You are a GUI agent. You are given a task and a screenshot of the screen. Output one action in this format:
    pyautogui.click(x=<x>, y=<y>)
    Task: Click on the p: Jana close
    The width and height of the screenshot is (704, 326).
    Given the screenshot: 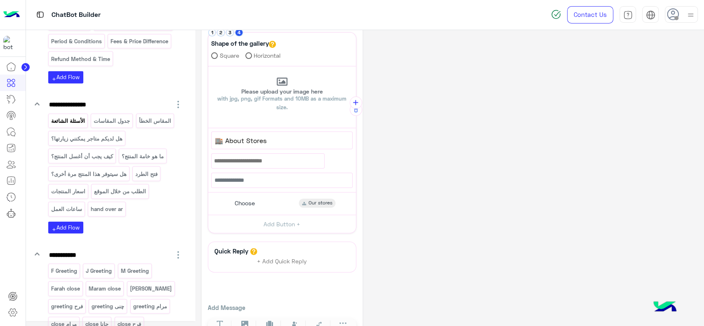 What is the action you would take?
    pyautogui.click(x=151, y=289)
    